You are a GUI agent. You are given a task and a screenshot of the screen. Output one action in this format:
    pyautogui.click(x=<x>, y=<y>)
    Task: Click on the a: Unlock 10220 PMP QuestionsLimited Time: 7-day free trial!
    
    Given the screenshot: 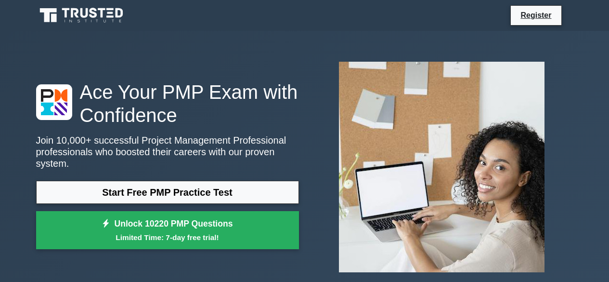 What is the action you would take?
    pyautogui.click(x=167, y=230)
    